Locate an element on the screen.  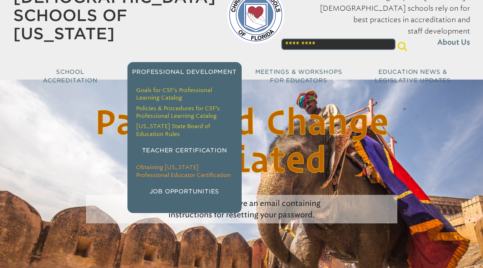
h3: Job Opportunities is located at coordinates (185, 192).